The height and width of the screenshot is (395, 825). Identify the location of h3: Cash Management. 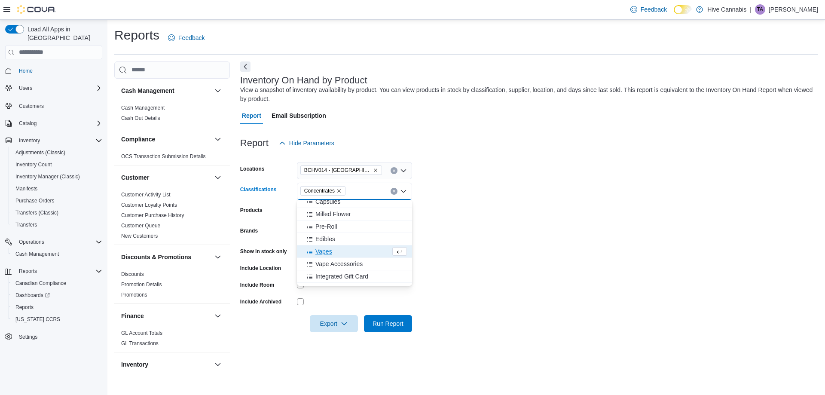
(148, 91).